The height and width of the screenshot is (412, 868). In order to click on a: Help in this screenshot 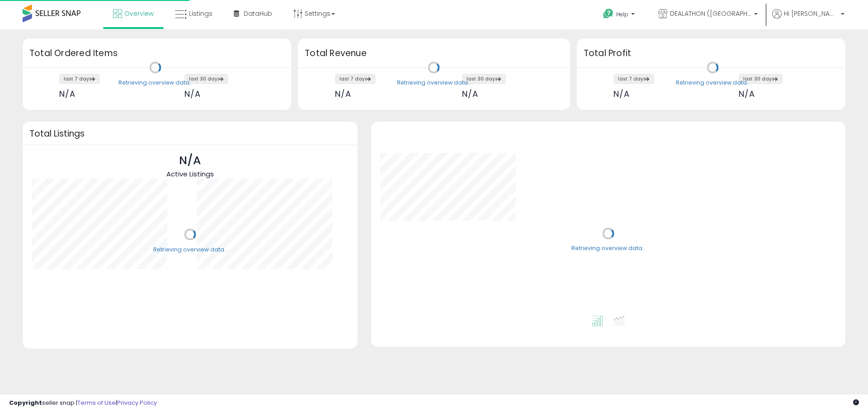, I will do `click(620, 15)`.